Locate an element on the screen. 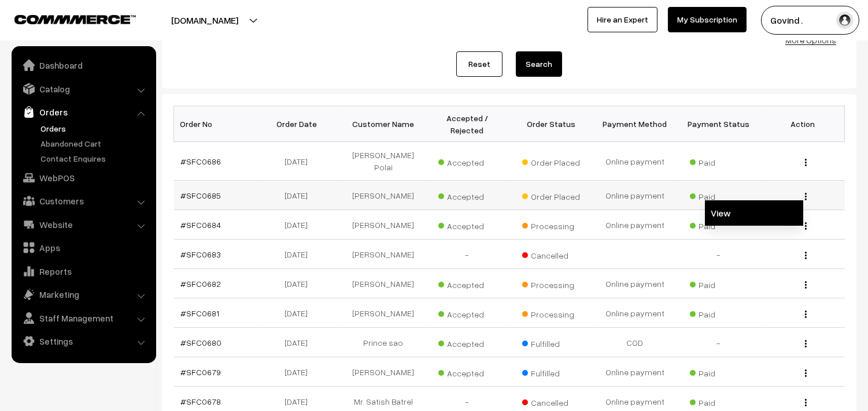  th: Customer Name is located at coordinates (383, 124).